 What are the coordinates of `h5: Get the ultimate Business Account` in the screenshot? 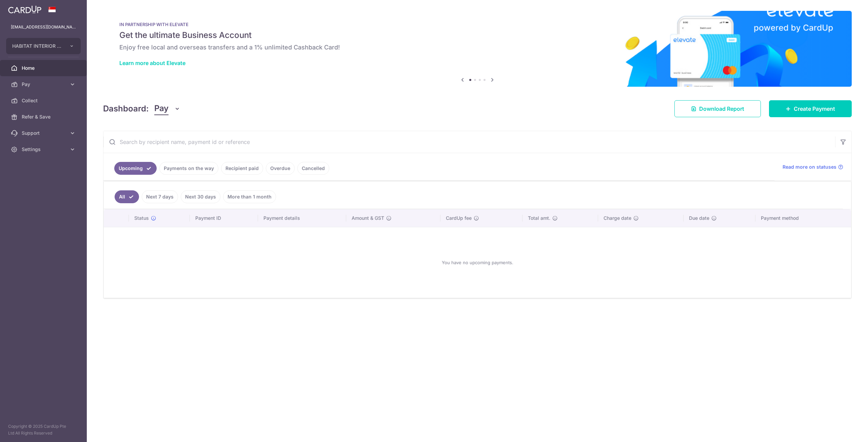 It's located at (478, 35).